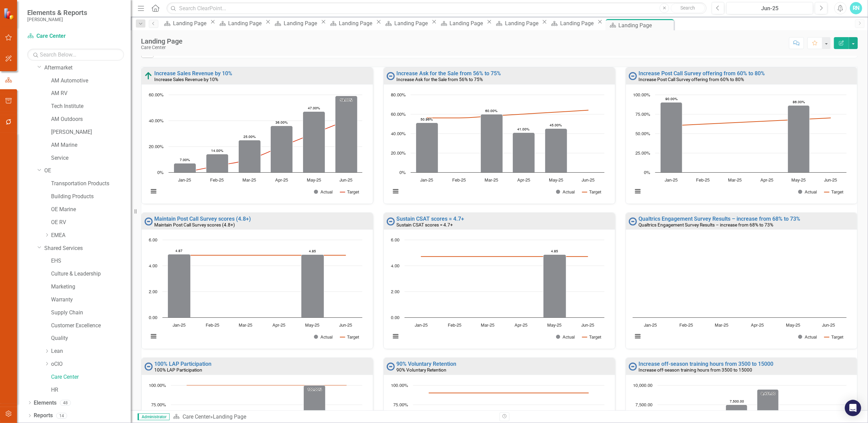  I want to click on text: 50.96%, so click(427, 119).